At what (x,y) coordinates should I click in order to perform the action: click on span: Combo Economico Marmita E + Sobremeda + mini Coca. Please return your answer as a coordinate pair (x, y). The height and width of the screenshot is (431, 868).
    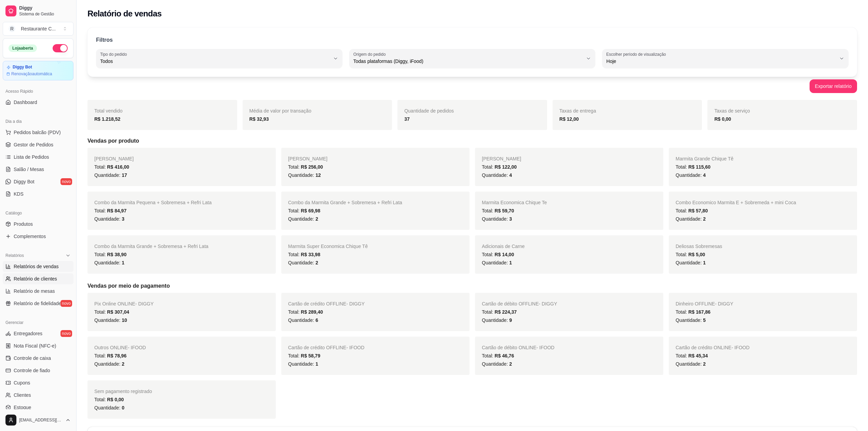
    Looking at the image, I should click on (736, 202).